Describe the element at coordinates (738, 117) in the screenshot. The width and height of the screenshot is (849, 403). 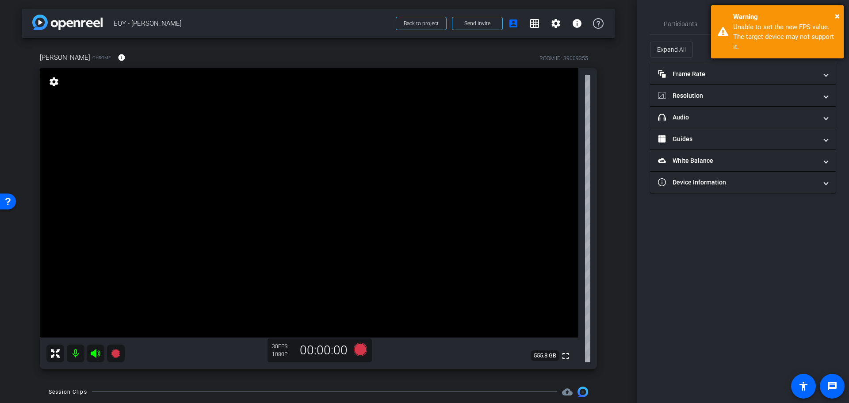
I see `mat-panel-title: Audio` at that location.